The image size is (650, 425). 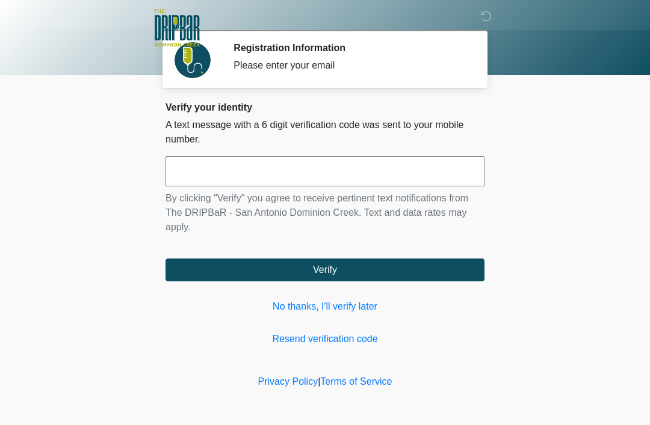 I want to click on div: Please enter your email, so click(x=350, y=66).